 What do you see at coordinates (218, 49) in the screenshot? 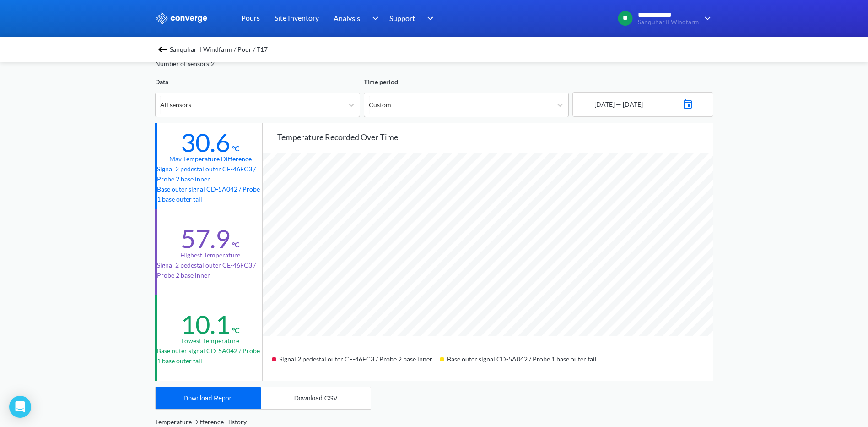
I see `span: Sanquhar II Windfarm / Pour / T17` at bounding box center [218, 49].